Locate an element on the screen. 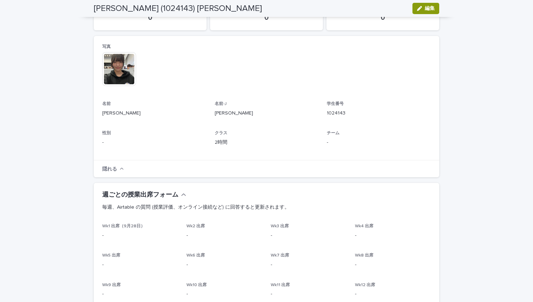 The width and height of the screenshot is (533, 302). font: 写真 is located at coordinates (106, 47).